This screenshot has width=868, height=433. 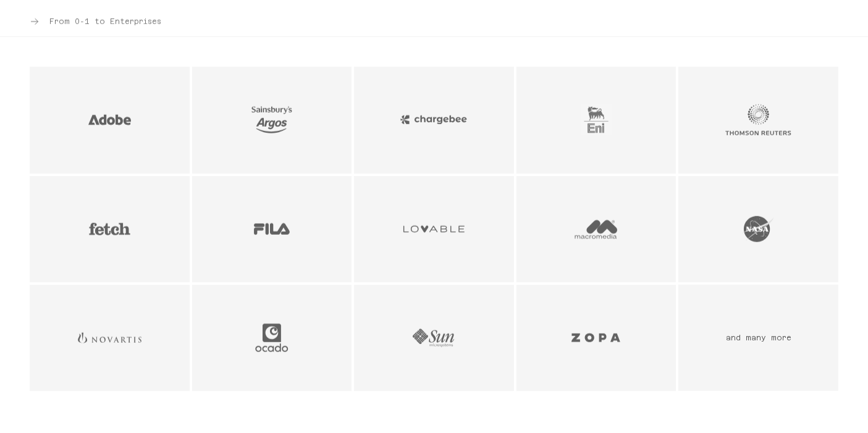 What do you see at coordinates (271, 120) in the screenshot?
I see `img: Argos company logo - UK digital retail catalogue company and part of Sainsbury's Group` at bounding box center [271, 120].